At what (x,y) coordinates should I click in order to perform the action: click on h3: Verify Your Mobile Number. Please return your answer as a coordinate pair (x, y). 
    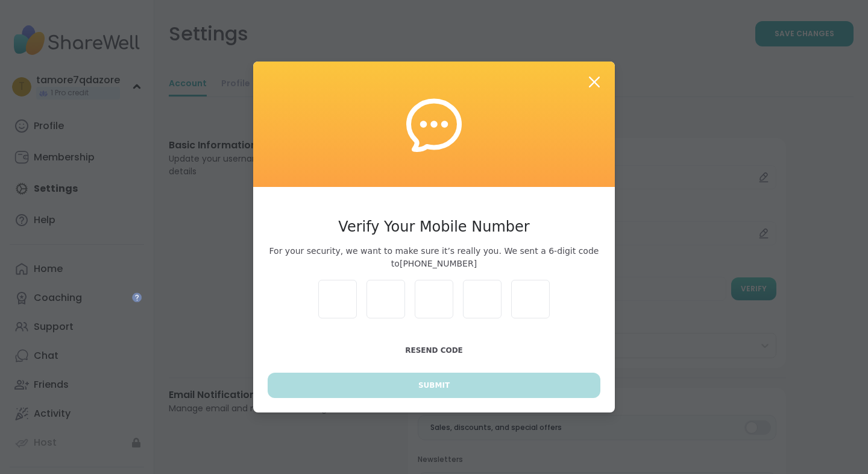
    Looking at the image, I should click on (434, 227).